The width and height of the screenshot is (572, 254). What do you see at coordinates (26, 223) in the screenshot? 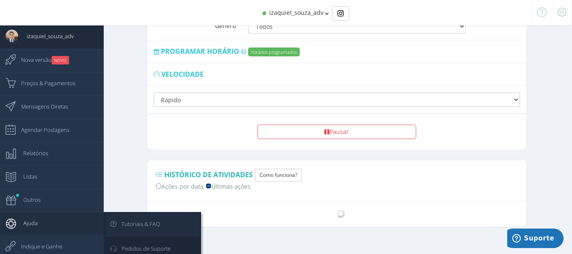
I see `span: Ajuda` at bounding box center [26, 223].